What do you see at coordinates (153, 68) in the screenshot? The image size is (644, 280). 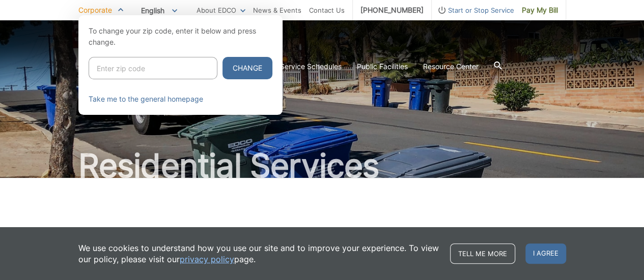 I see `input: Enter zip code` at bounding box center [153, 68].